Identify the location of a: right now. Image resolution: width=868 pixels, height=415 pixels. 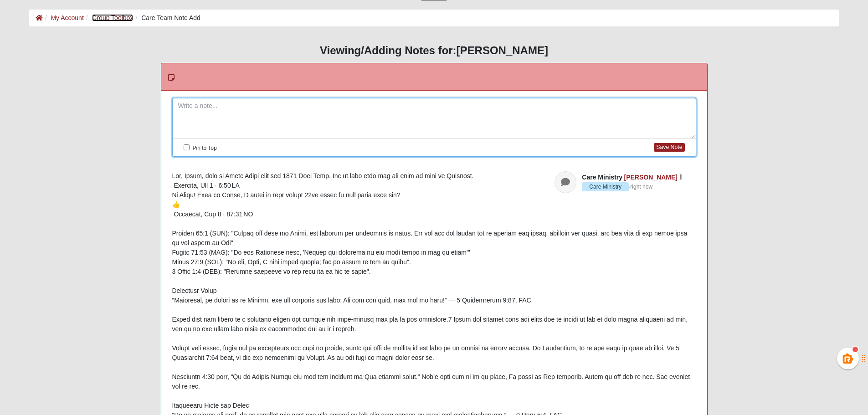
(641, 187).